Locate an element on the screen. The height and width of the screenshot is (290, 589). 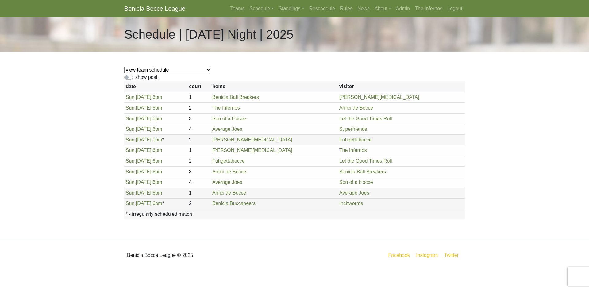
th: * - irregularly scheduled match is located at coordinates (295, 214).